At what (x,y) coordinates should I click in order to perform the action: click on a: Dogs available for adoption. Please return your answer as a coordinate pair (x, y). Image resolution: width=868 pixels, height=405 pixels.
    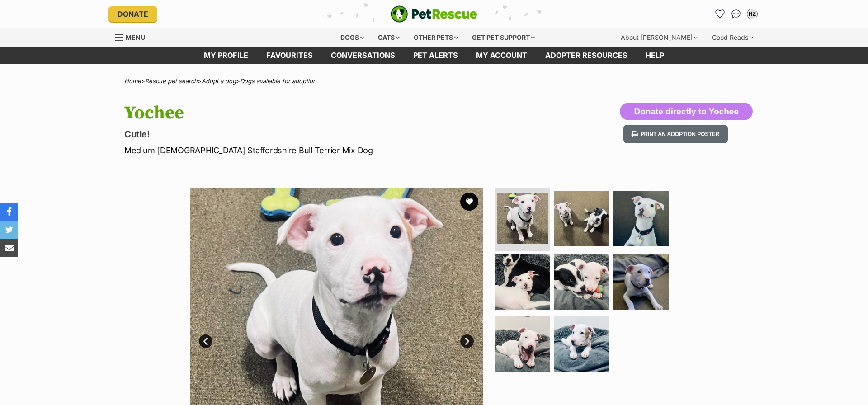
    Looking at the image, I should click on (277, 81).